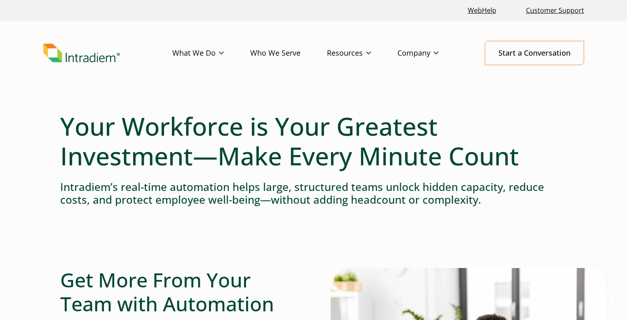  I want to click on a: Who We Serve, so click(289, 53).